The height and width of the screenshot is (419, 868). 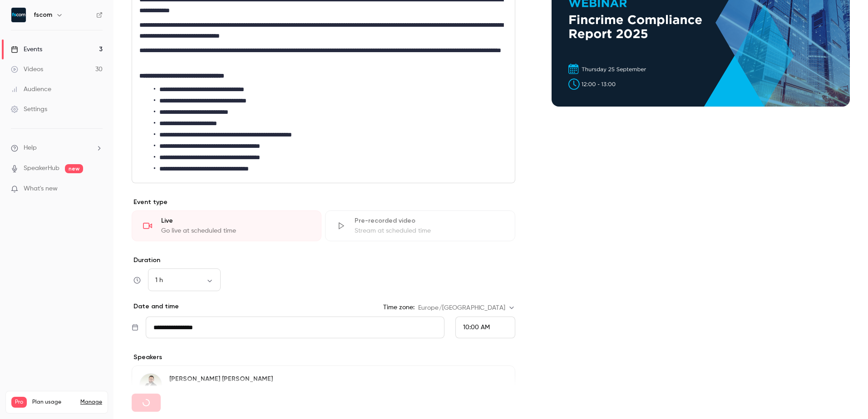 I want to click on img: Evan McGookin, so click(x=150, y=384).